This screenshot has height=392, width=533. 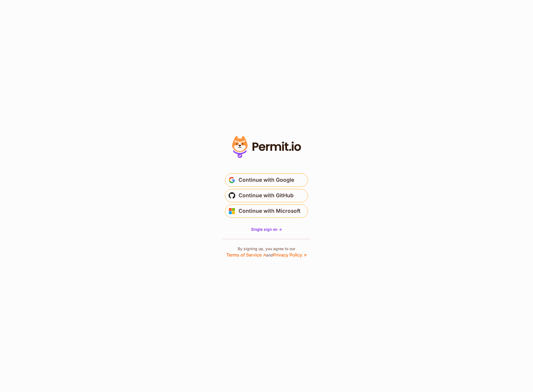 What do you see at coordinates (266, 196) in the screenshot?
I see `span: Continue with GitHub` at bounding box center [266, 196].